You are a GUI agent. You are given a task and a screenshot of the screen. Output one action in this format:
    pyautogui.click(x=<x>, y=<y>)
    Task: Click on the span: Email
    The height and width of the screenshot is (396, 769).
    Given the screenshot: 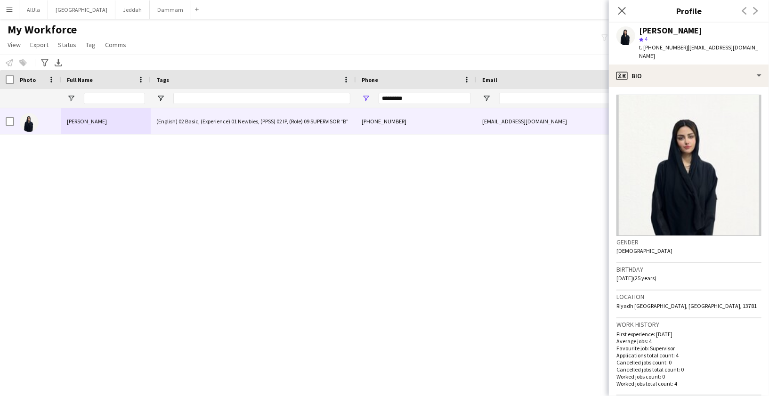 What is the action you would take?
    pyautogui.click(x=489, y=80)
    